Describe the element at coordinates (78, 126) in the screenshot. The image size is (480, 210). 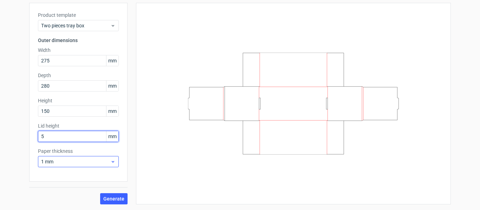
I see `label: Lid height` at that location.